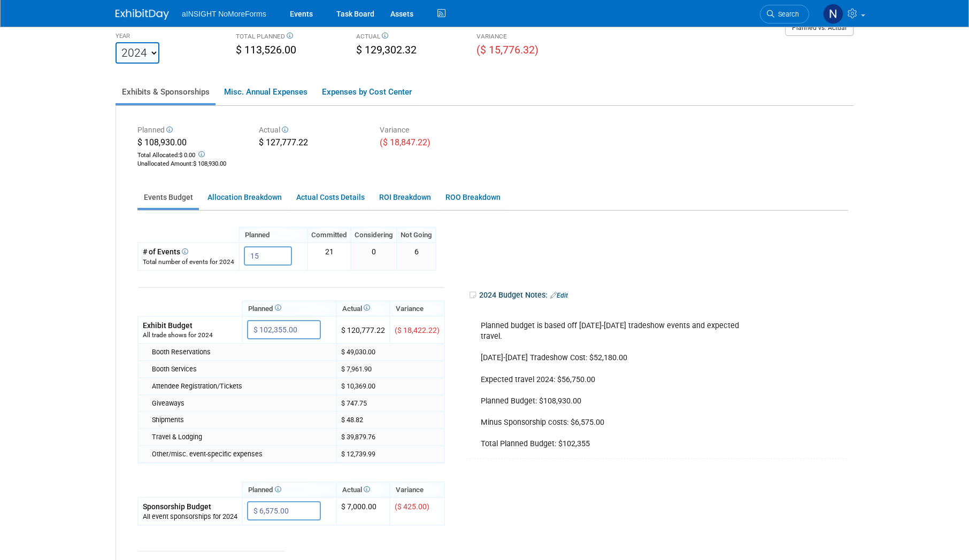 This screenshot has width=969, height=560. What do you see at coordinates (416, 256) in the screenshot?
I see `td: 6` at bounding box center [416, 256].